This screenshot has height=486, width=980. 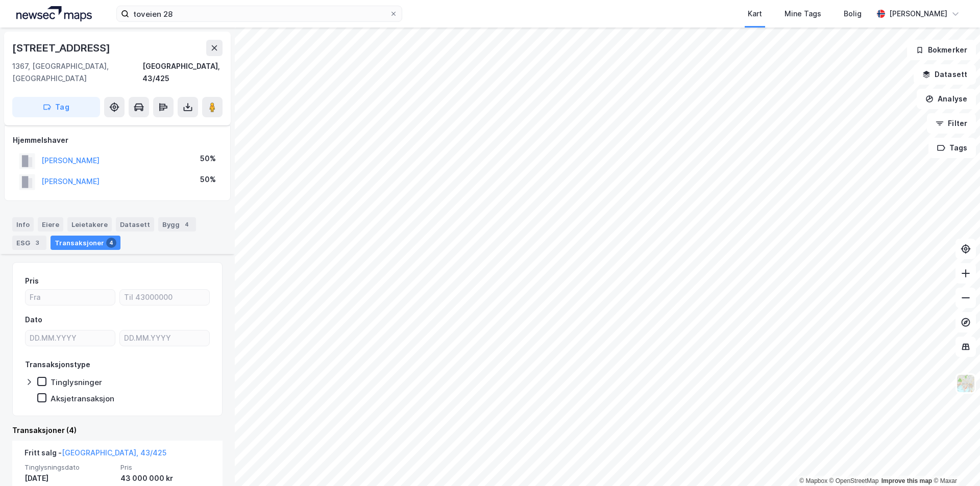 What do you see at coordinates (89, 224) in the screenshot?
I see `div: Leietakere` at bounding box center [89, 224].